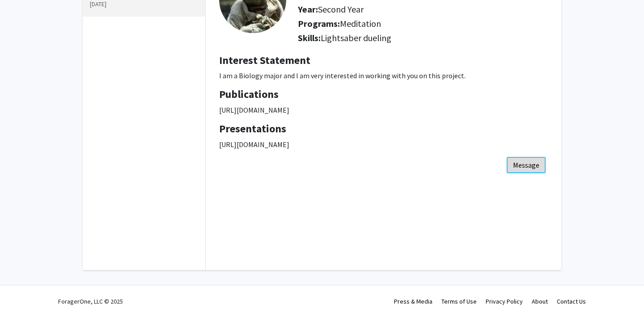  I want to click on p: I am a Biology major and I am very interested in working with you on this project., so click(383, 76).